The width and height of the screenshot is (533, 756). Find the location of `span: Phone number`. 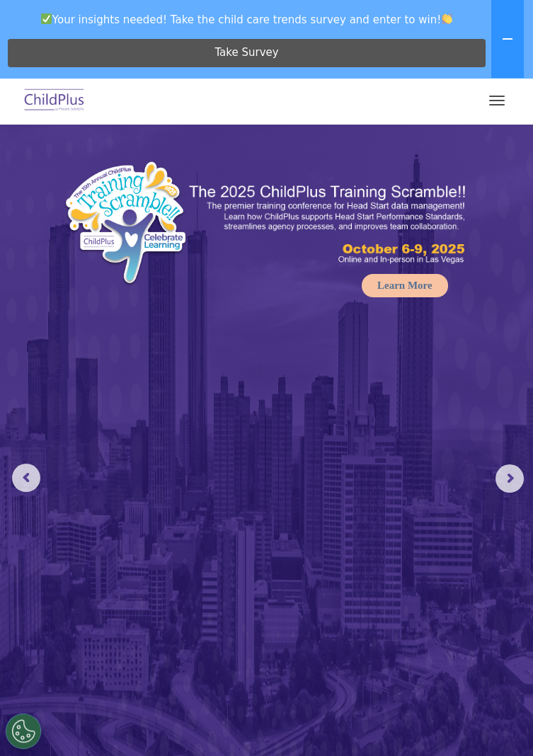

span: Phone number is located at coordinates (259, 145).